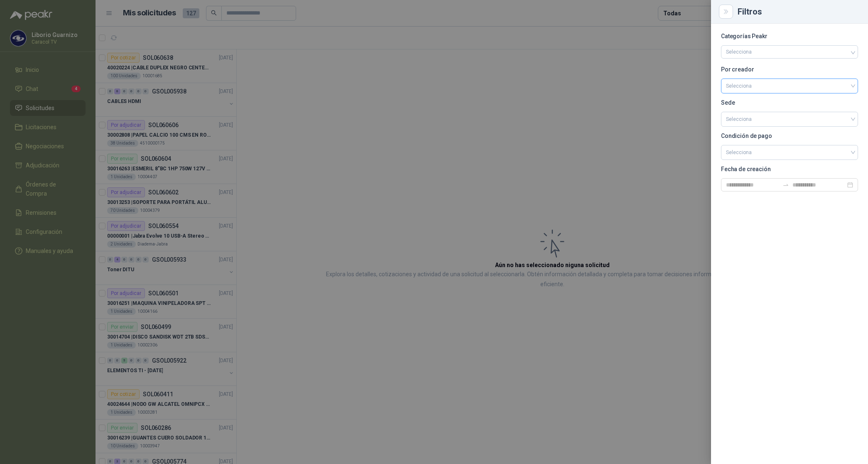 The image size is (868, 464). I want to click on button: Close, so click(726, 12).